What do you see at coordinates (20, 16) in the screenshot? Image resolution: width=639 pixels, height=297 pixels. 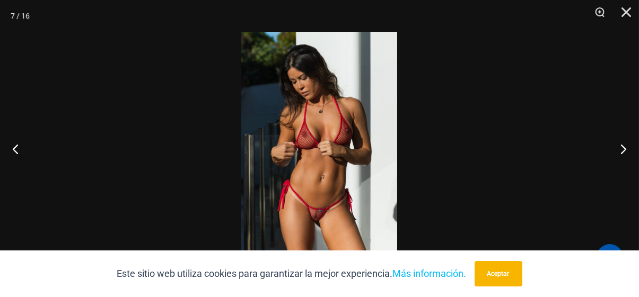 I see `font: 7 / 16` at bounding box center [20, 16].